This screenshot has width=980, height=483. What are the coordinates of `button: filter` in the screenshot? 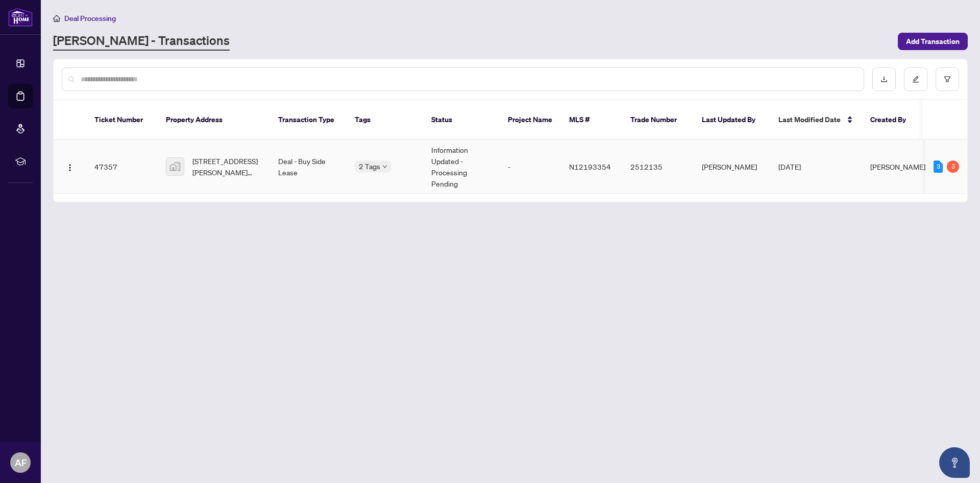 It's located at (947, 79).